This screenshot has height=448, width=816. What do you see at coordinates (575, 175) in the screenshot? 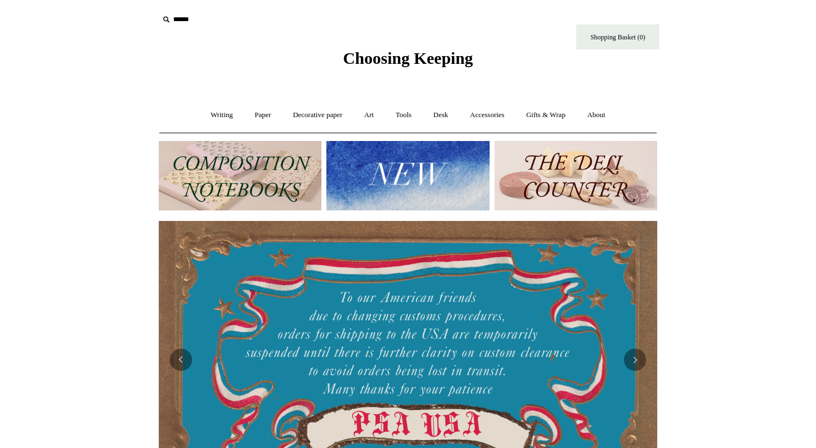
I see `img: The Deli Counter` at bounding box center [575, 175].